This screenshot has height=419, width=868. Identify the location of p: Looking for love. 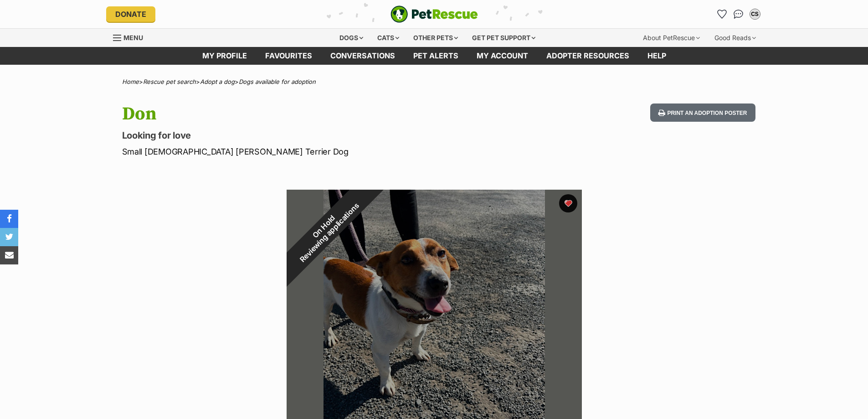
(315, 136).